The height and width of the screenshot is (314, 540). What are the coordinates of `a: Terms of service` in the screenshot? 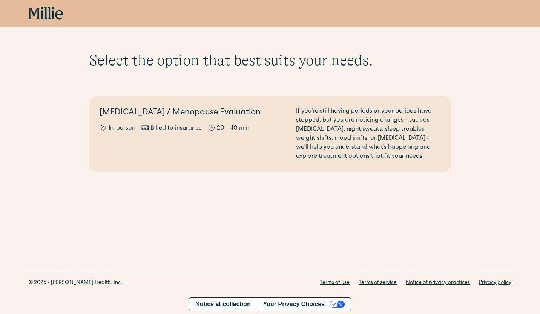 It's located at (377, 283).